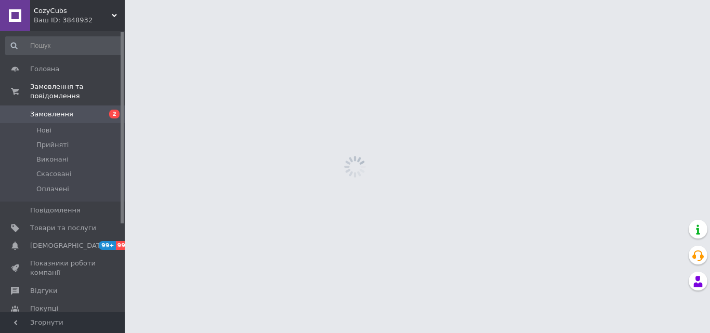 This screenshot has height=333, width=710. I want to click on span: Головна, so click(45, 69).